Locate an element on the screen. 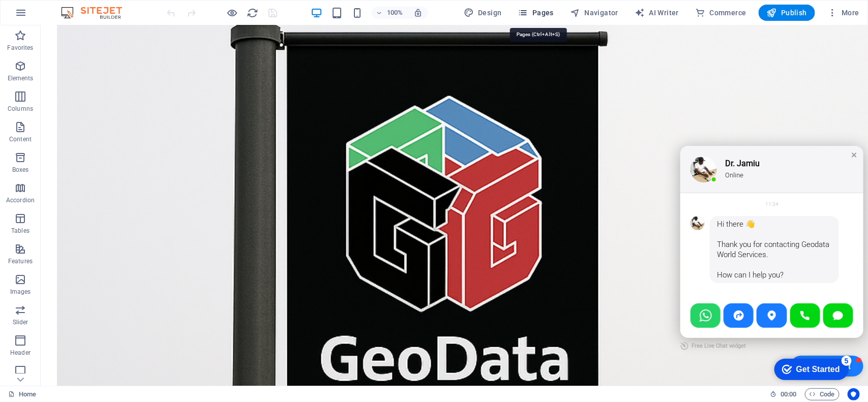 The width and height of the screenshot is (868, 402). p: Boxes is located at coordinates (20, 170).